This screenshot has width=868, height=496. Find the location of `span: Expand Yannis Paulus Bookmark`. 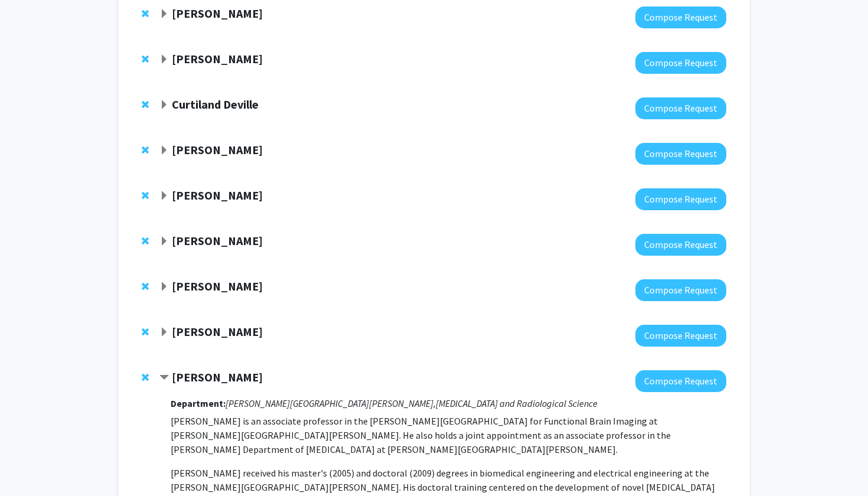

span: Expand Yannis Paulus Bookmark is located at coordinates (164, 332).